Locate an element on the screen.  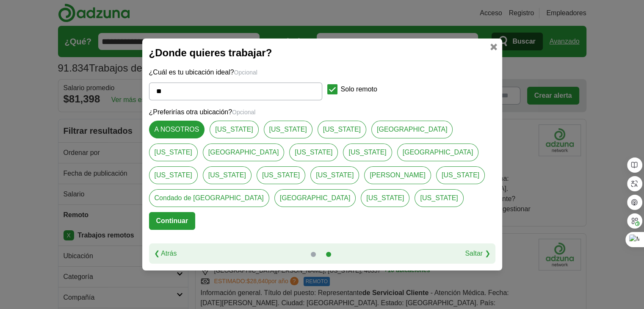
a: A NOSOTROS is located at coordinates (177, 130).